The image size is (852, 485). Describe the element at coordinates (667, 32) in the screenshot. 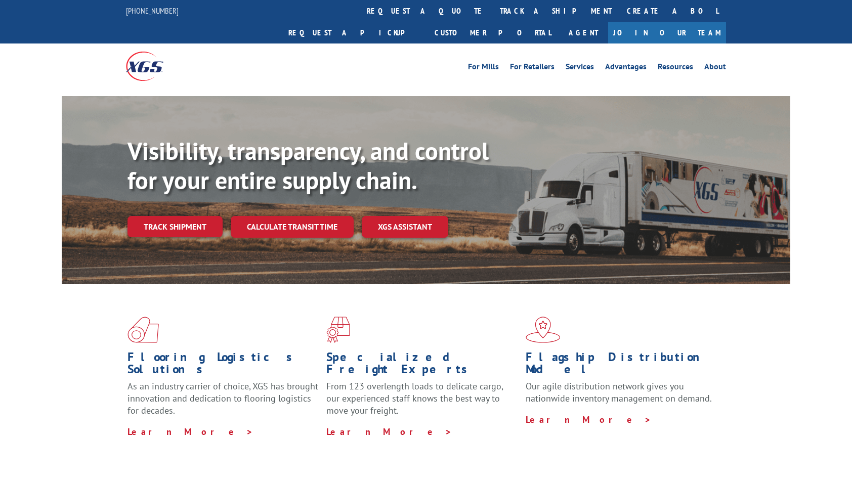

I see `a: Join Our Team` at that location.